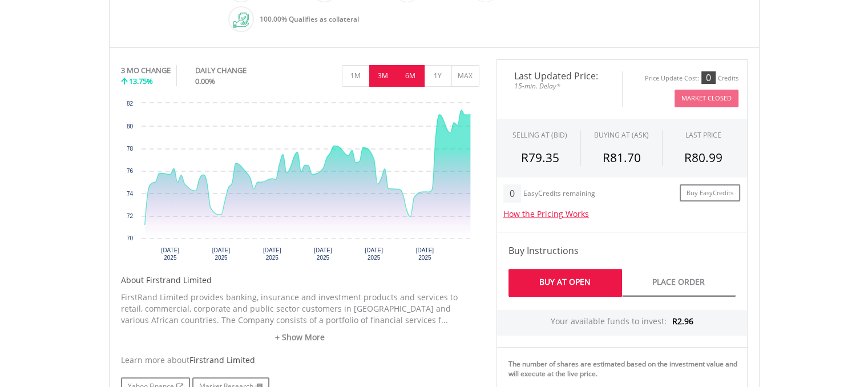 The image size is (868, 387). I want to click on button: 1Y, so click(438, 76).